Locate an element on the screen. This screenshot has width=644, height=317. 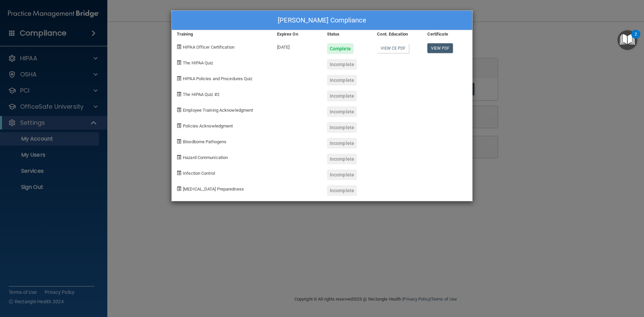
div: Complete is located at coordinates (340, 49).